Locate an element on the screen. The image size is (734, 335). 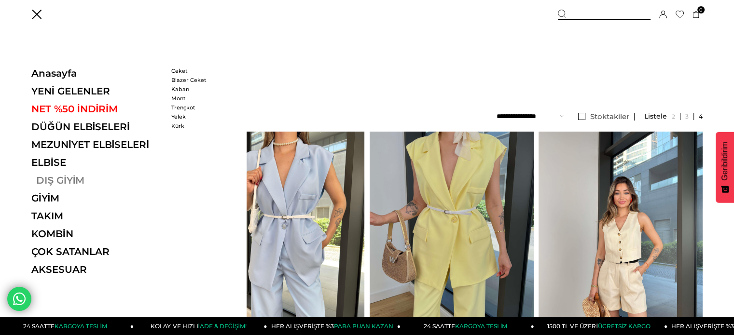
a: NET %50 İNDİRİM is located at coordinates (97, 109).